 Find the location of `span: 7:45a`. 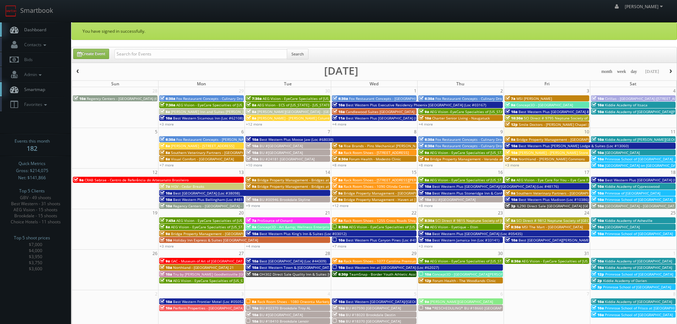

span: 7:45a is located at coordinates (167, 220).